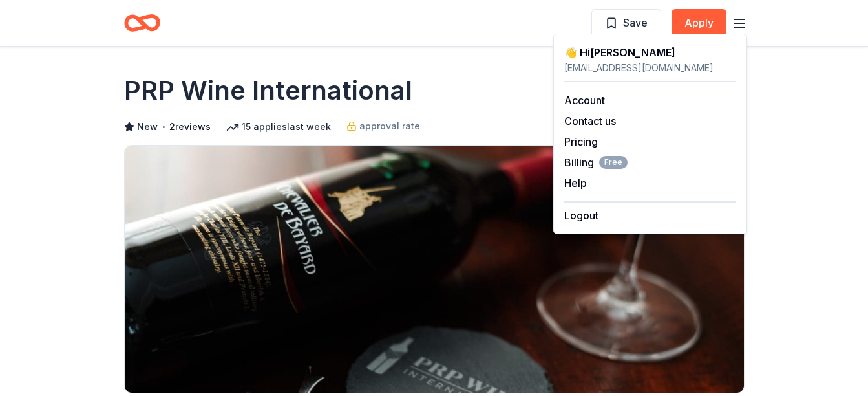 This screenshot has height=396, width=868. Describe the element at coordinates (278, 126) in the screenshot. I see `div: 15 applies last week` at that location.